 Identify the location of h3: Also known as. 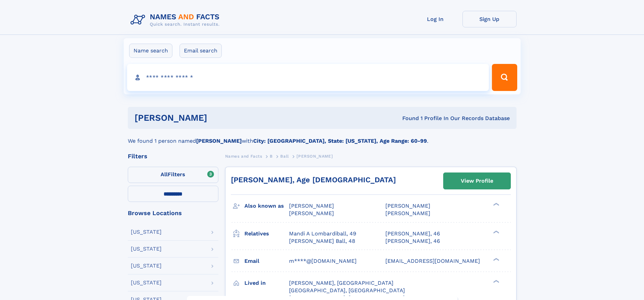
(267, 206).